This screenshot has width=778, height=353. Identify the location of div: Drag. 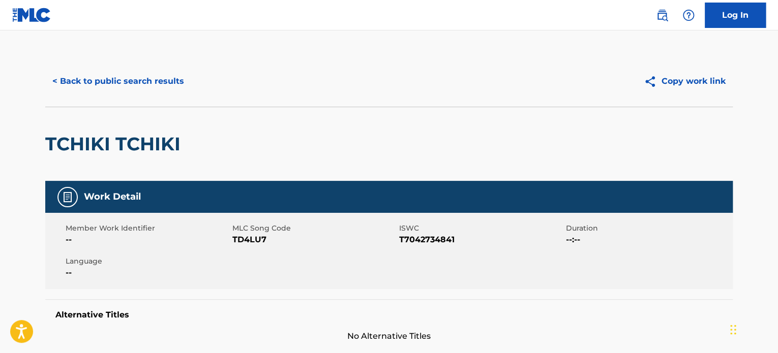
(733, 330).